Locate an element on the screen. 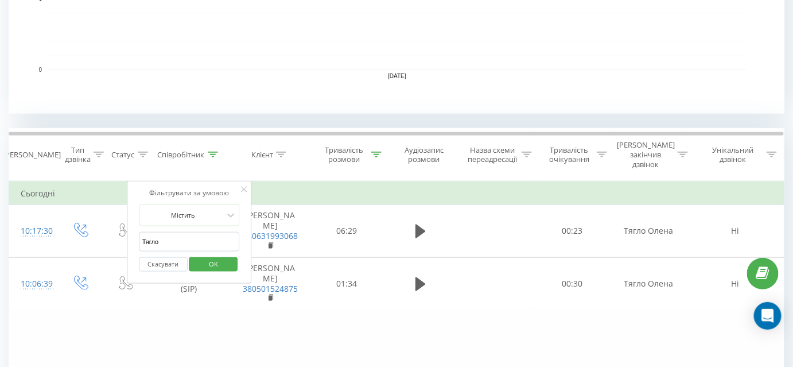 Image resolution: width=793 pixels, height=367 pixels. td: 00:23 is located at coordinates (572, 231).